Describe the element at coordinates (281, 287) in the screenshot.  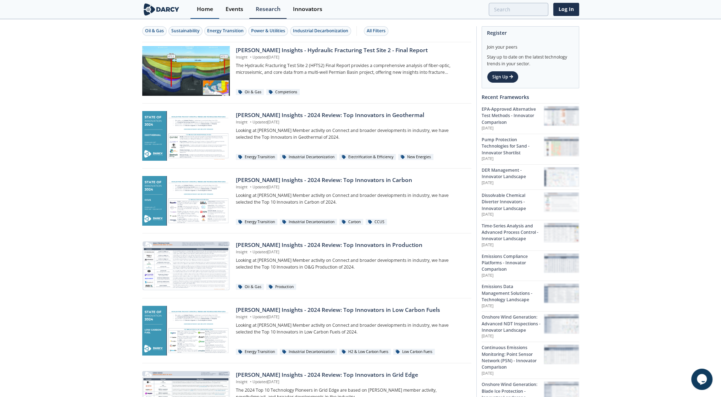
I see `div: Production` at that location.